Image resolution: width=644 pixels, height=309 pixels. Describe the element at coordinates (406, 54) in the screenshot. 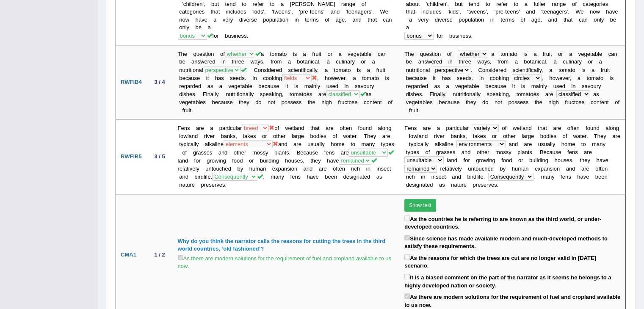

I see `b: T` at that location.